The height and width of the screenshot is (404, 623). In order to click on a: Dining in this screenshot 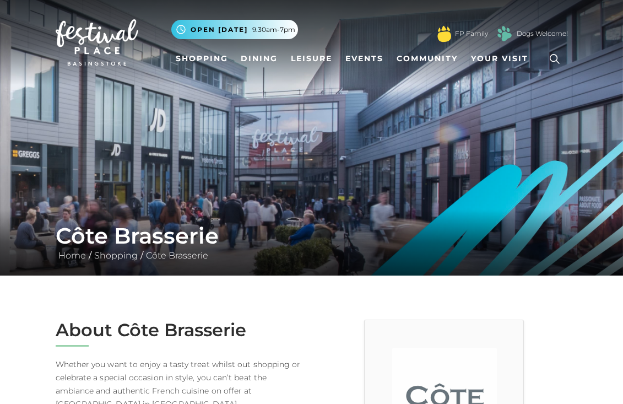, I will do `click(259, 58)`.